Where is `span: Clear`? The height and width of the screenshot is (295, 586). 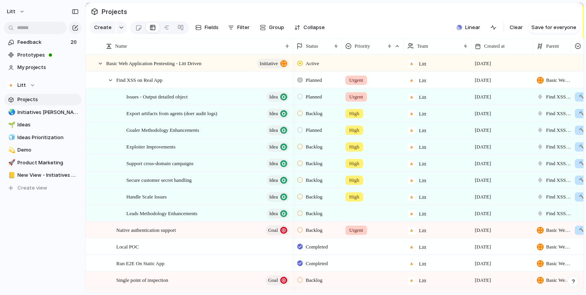 span: Clear is located at coordinates (516, 28).